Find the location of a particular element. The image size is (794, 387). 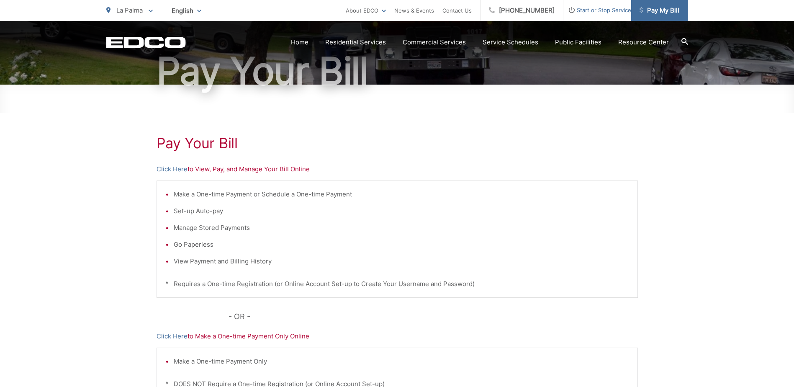

p: * Requires a One-time Registration (or Online Account Set-up to Create Your Username and Password) is located at coordinates (397, 284).